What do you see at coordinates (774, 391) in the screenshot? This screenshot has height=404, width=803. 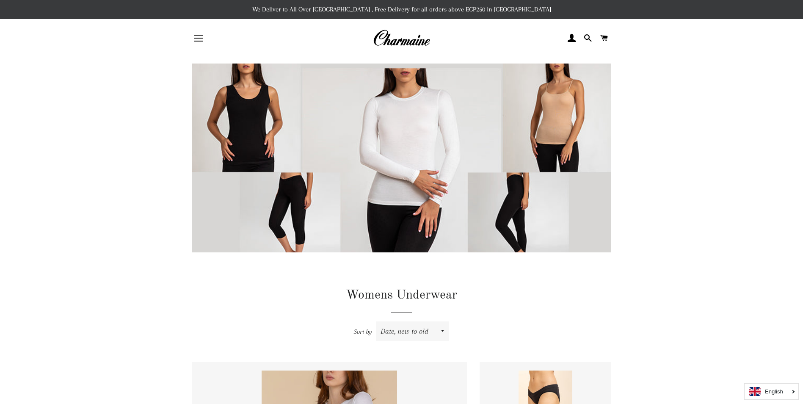 I see `i: English` at bounding box center [774, 391].